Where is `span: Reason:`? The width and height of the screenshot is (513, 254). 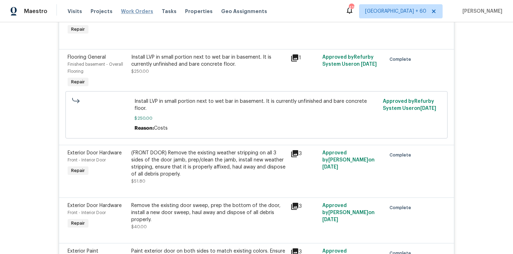
span: Reason: is located at coordinates (144, 128).